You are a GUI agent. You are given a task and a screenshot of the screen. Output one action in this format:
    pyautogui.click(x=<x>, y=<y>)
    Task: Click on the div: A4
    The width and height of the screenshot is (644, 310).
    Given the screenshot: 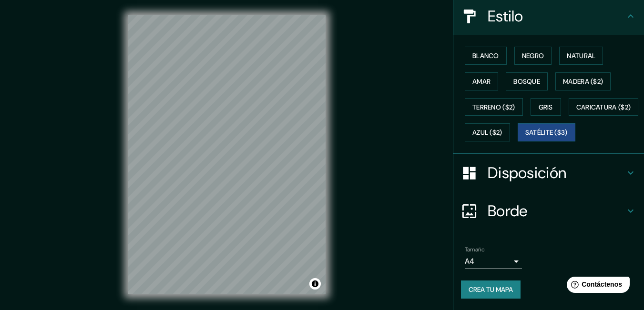 What is the action you would take?
    pyautogui.click(x=493, y=262)
    